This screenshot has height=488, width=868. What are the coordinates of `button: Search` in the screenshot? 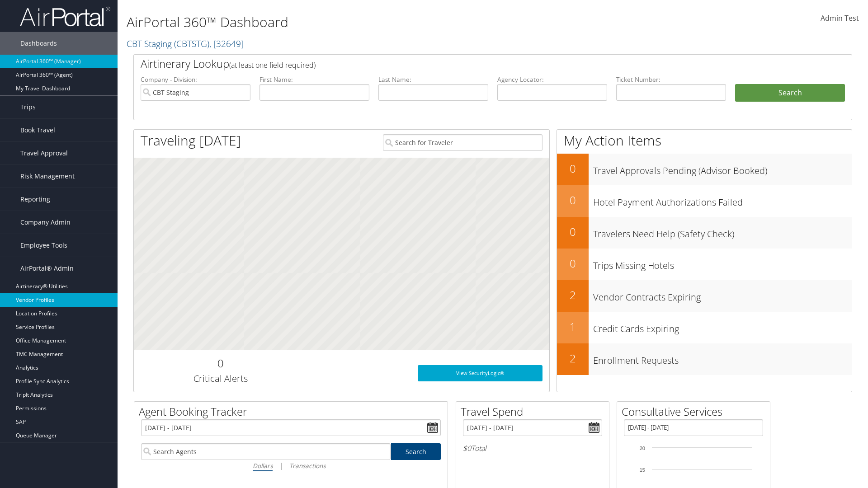 It's located at (790, 93).